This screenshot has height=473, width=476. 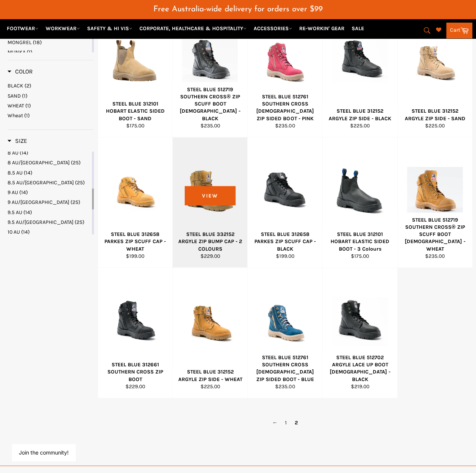 I want to click on a: 8 AU/UK, so click(x=49, y=163).